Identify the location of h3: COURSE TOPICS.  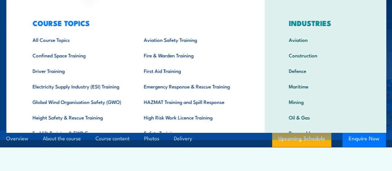
(134, 23).